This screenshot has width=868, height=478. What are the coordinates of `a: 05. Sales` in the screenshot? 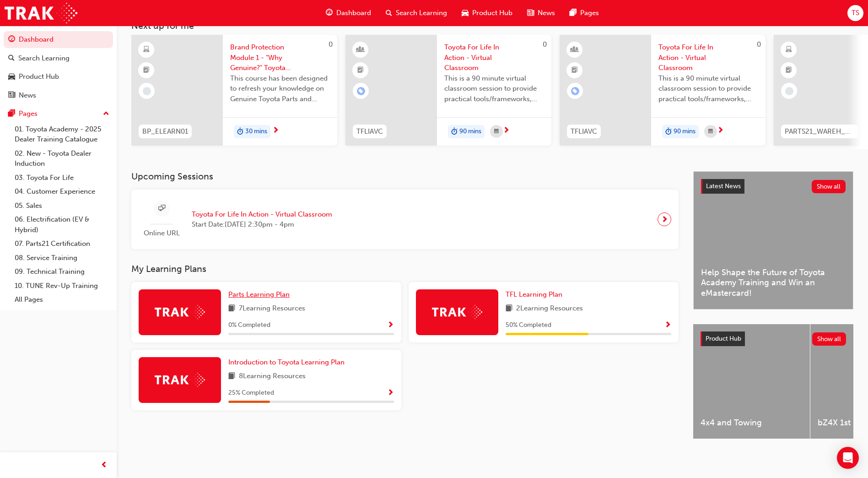 It's located at (62, 206).